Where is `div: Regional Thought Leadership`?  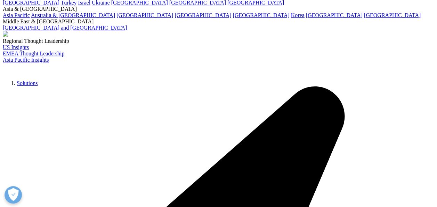
div: Regional Thought Leadership is located at coordinates (218, 41).